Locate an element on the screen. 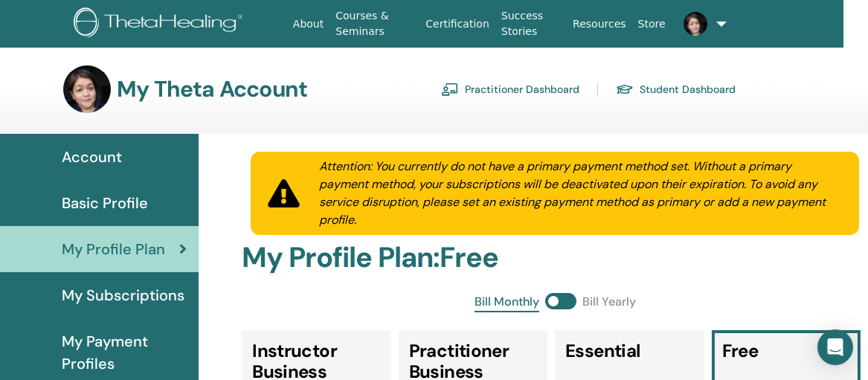  img: logo.png is located at coordinates (161, 24).